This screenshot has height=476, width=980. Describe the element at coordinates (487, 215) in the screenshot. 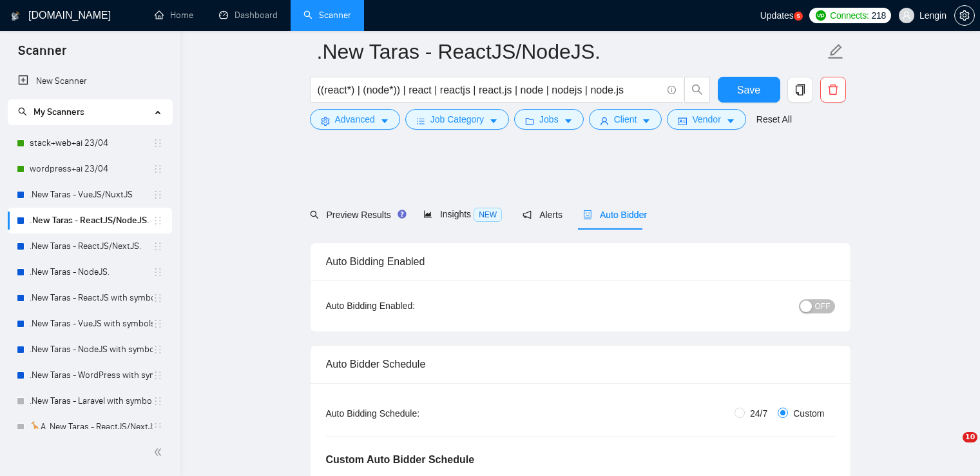

I see `span: NEW` at that location.